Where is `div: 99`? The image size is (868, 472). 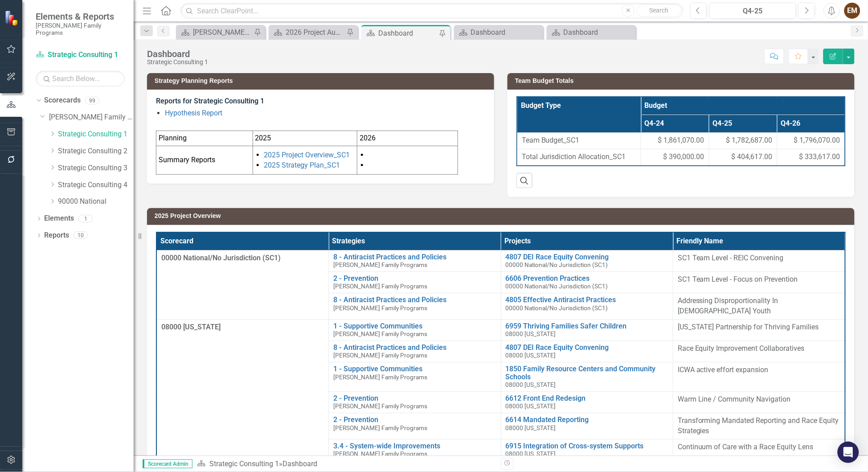 div: 99 is located at coordinates (92, 100).